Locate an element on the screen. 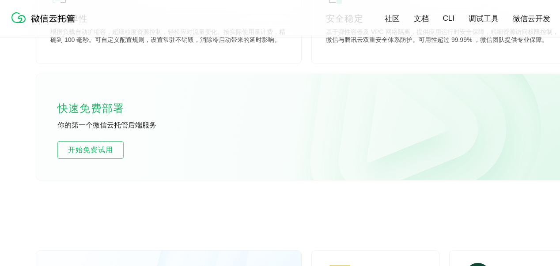  p: 根据负载自动扩缩容，超细粒度资源控制，轻松应对流量变化。按实际使用量计费，精确到 100 毫秒。可自定义配置规则，设置常驻不销毁，消除冷启动带来的延时影响。 is located at coordinates (169, 37).